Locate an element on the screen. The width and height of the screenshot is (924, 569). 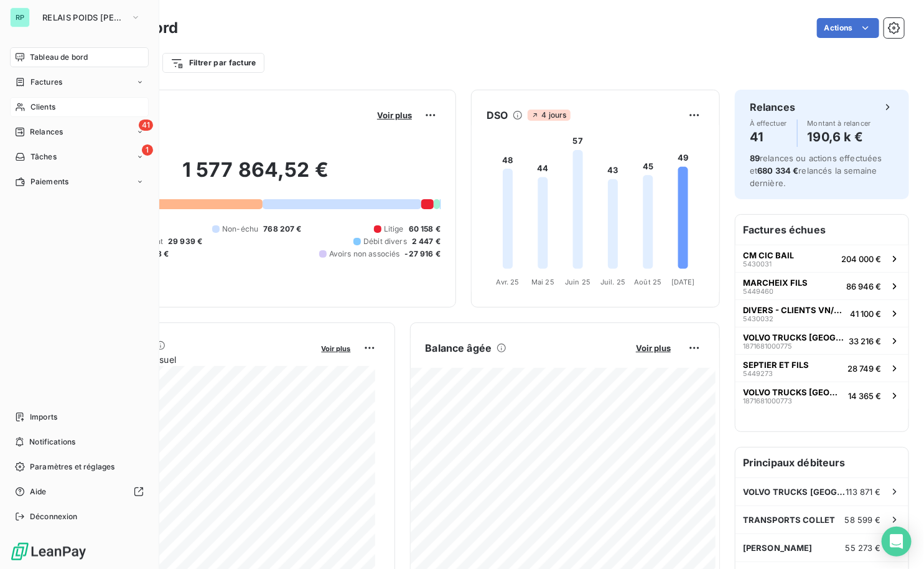
span: 86 946 € is located at coordinates (864, 287).